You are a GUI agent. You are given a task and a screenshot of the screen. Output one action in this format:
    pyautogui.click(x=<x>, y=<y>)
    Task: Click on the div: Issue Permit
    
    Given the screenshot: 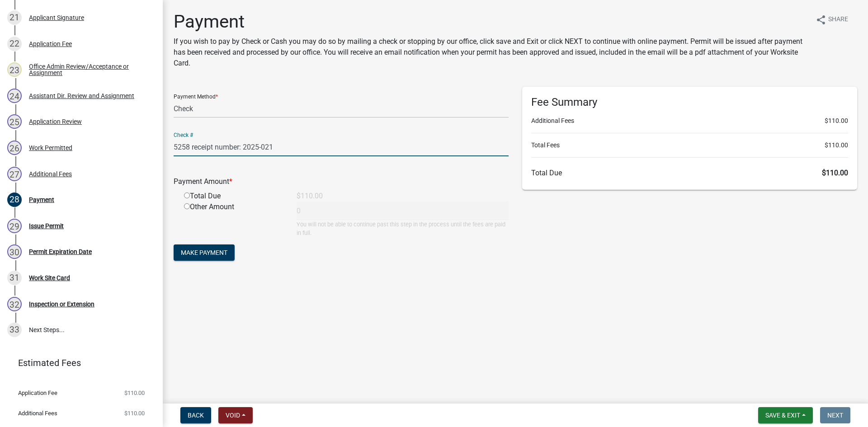 What is the action you would take?
    pyautogui.click(x=46, y=227)
    